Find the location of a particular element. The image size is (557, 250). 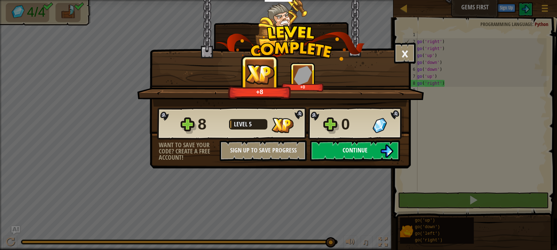

button: Continue is located at coordinates (355, 151).